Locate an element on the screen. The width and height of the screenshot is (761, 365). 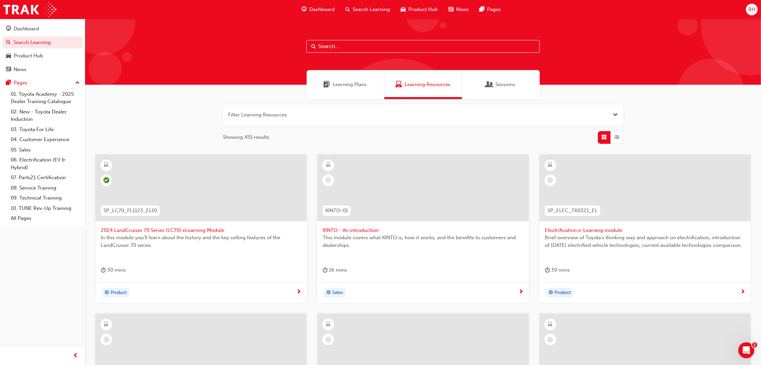
button: DashboardSearch LearningProduct HubNews is located at coordinates (42, 49).